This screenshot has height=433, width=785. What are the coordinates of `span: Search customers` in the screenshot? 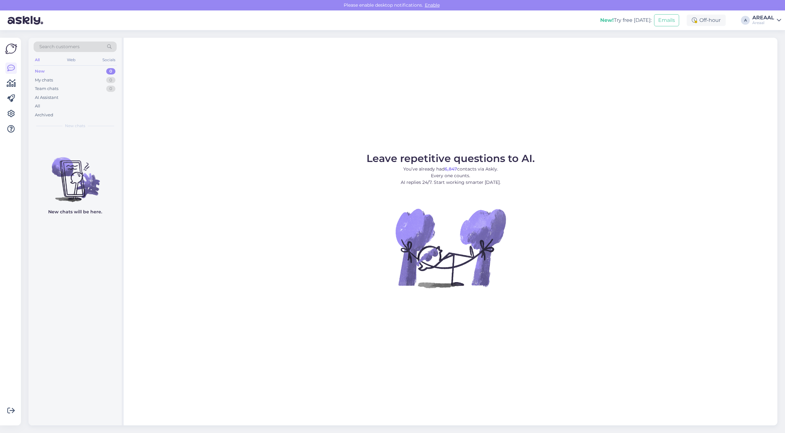 It's located at (59, 47).